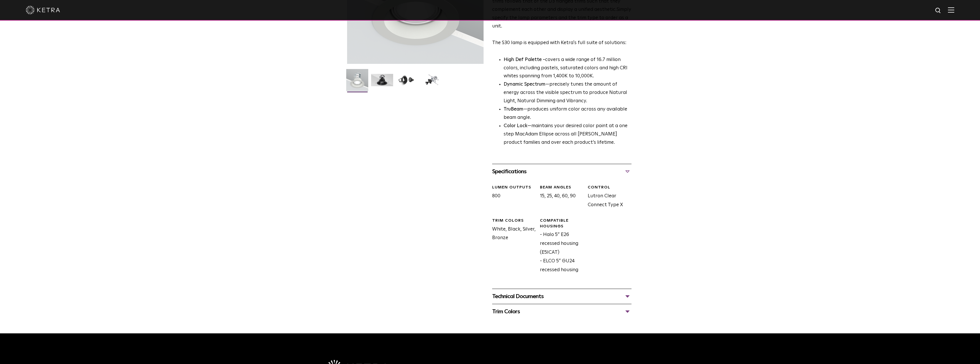 Image resolution: width=980 pixels, height=364 pixels. I want to click on div: 800, so click(512, 197).